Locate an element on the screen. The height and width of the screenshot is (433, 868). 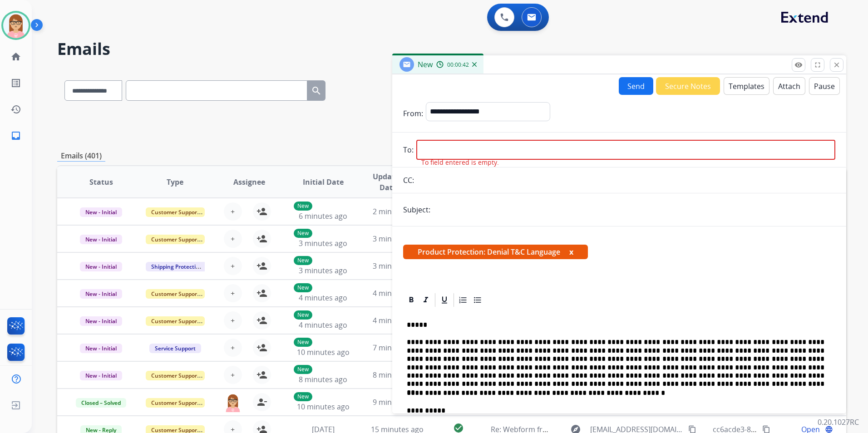
p: Emails (401) is located at coordinates (81, 156).